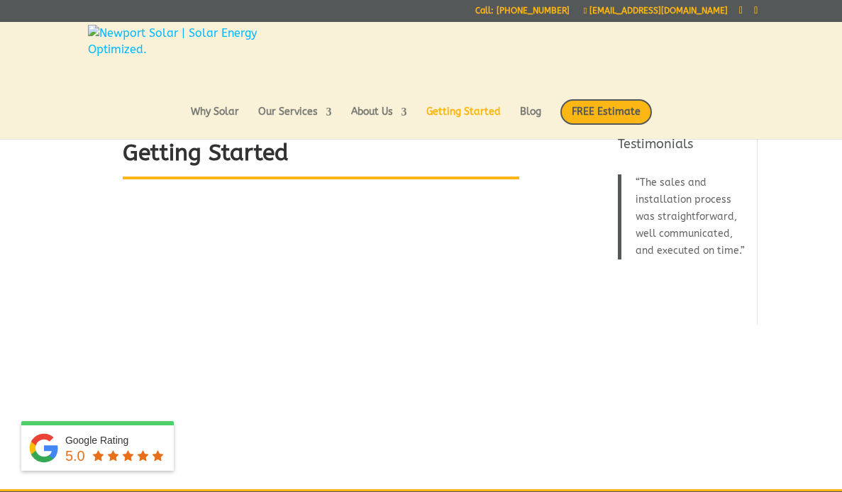  I want to click on span: The sales and installation process was straightforward, well communicated, and executed on time., so click(688, 216).